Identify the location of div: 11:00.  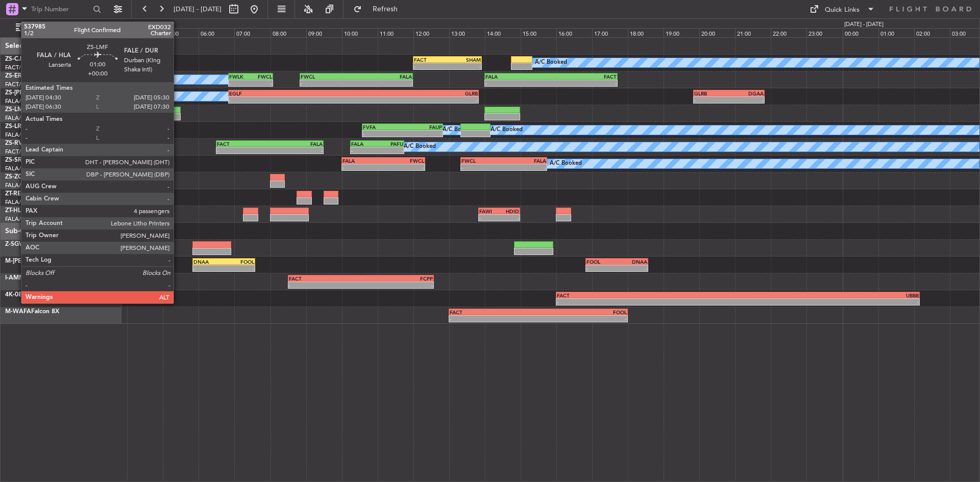
(396, 33).